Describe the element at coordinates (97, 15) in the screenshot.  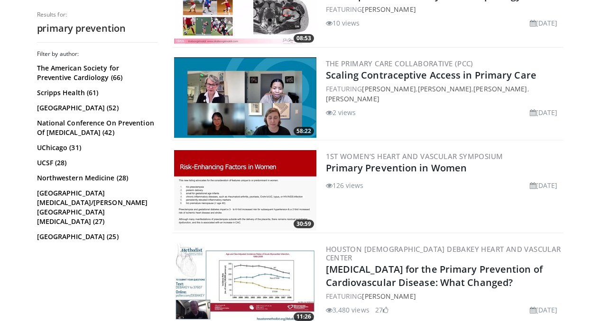
I see `p: Results for:` at that location.